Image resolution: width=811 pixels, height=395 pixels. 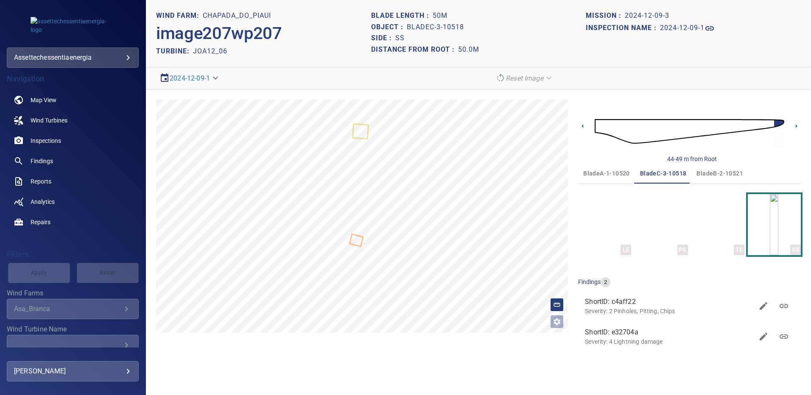 What do you see at coordinates (669, 302) in the screenshot?
I see `span: ShortID: c4aff22` at bounding box center [669, 302].